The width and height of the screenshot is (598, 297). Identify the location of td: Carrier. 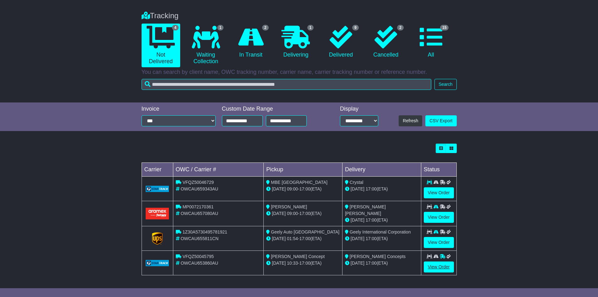
(157, 170).